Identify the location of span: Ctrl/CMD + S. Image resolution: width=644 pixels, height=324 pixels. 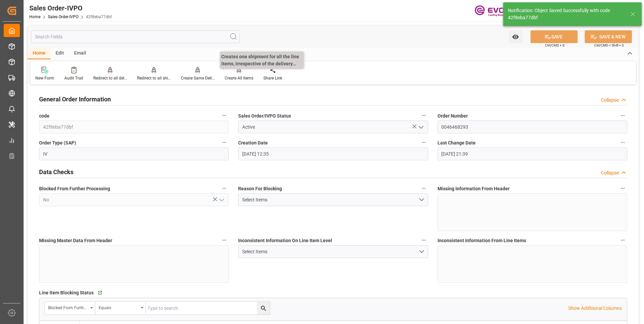
(555, 45).